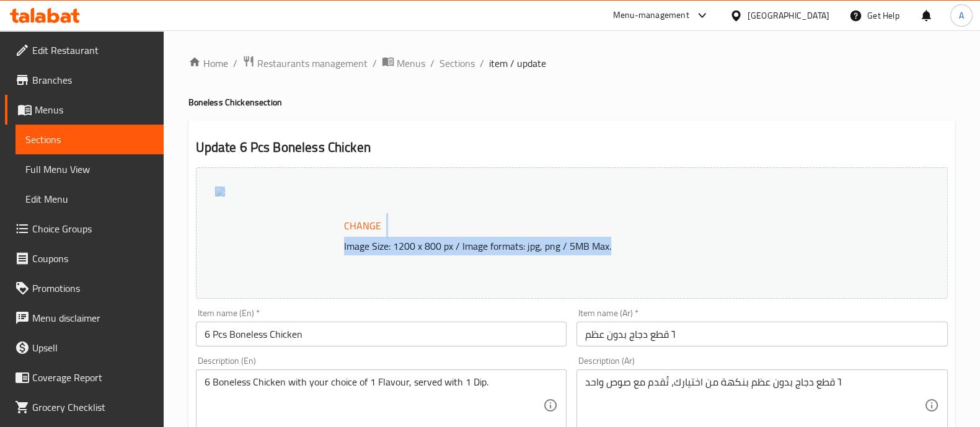 Image resolution: width=980 pixels, height=427 pixels. Describe the element at coordinates (85, 50) in the screenshot. I see `a: Edit Restaurant` at that location.